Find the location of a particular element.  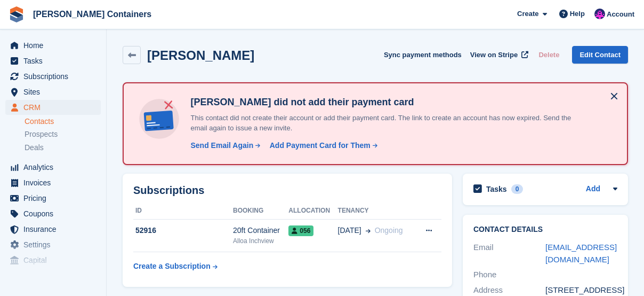

h2: Tasks is located at coordinates (497, 189).